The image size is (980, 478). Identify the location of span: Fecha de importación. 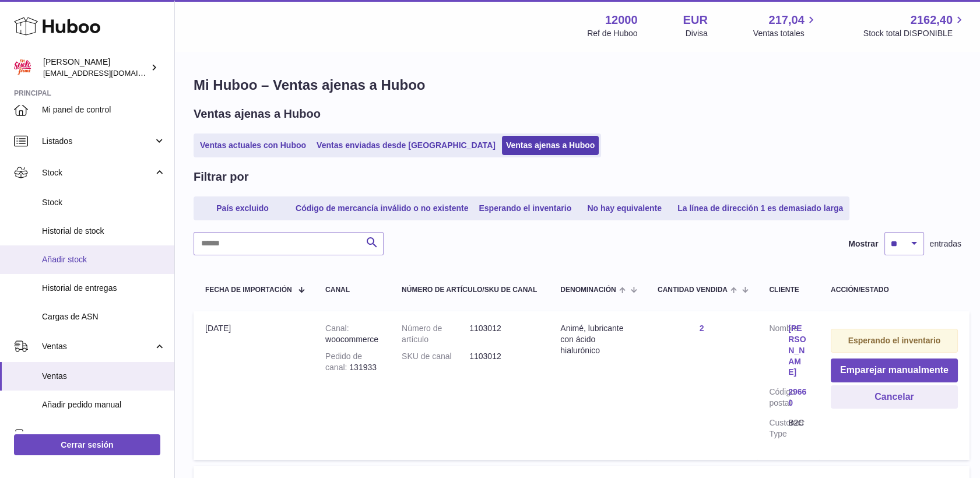
(248, 290).